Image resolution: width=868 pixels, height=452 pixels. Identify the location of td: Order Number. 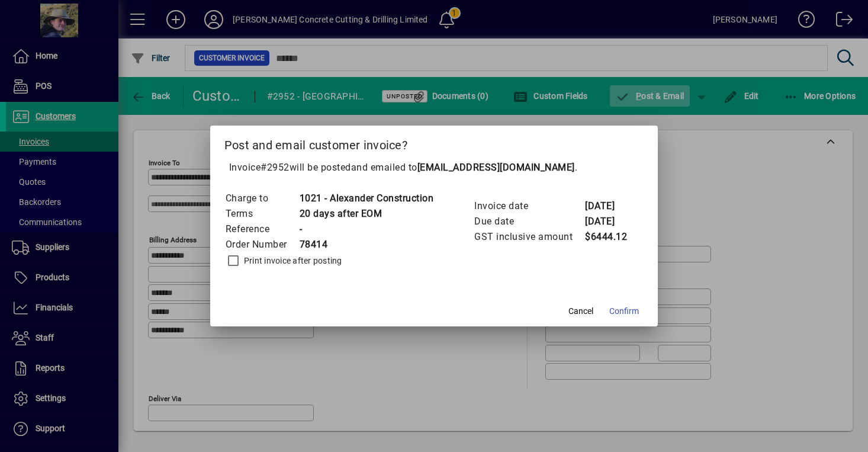
(262, 245).